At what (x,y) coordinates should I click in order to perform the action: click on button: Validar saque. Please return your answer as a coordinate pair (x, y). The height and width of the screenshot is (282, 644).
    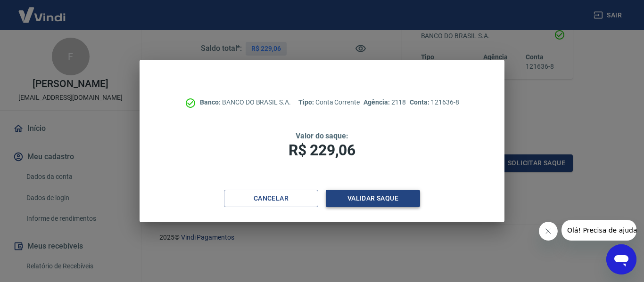
    Looking at the image, I should click on (373, 198).